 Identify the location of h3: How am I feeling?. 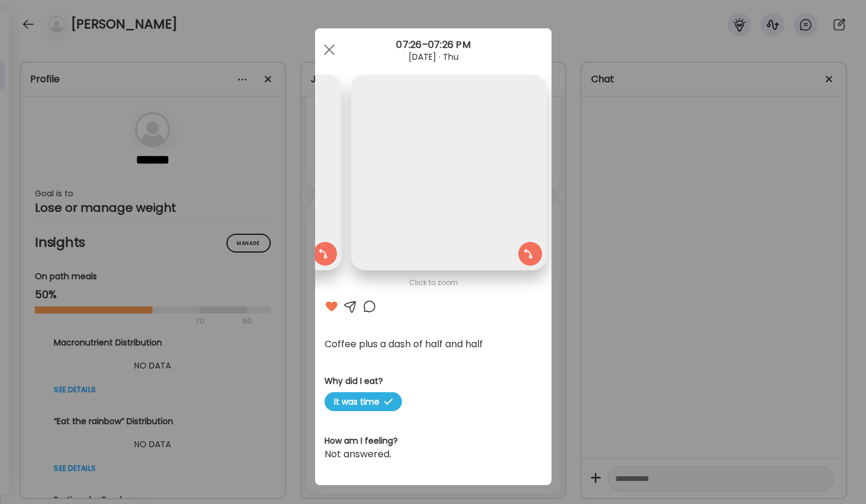
(433, 441).